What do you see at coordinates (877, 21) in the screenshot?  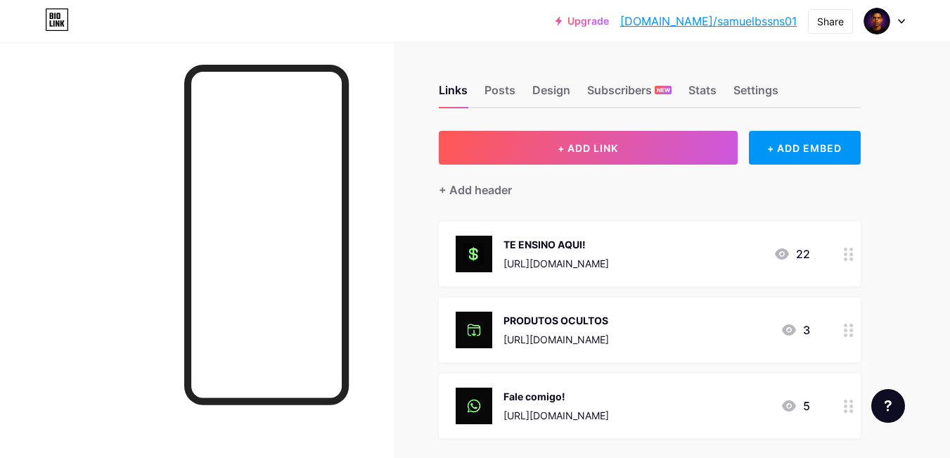 I see `img: lucroninja` at bounding box center [877, 21].